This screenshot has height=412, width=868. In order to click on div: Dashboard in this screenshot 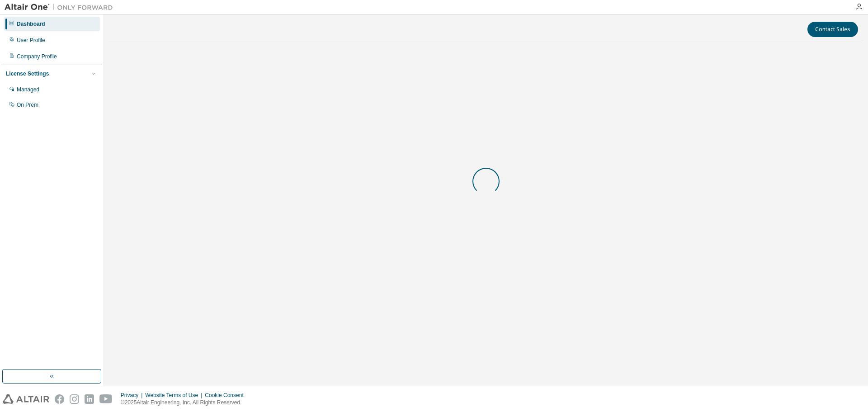, I will do `click(31, 24)`.